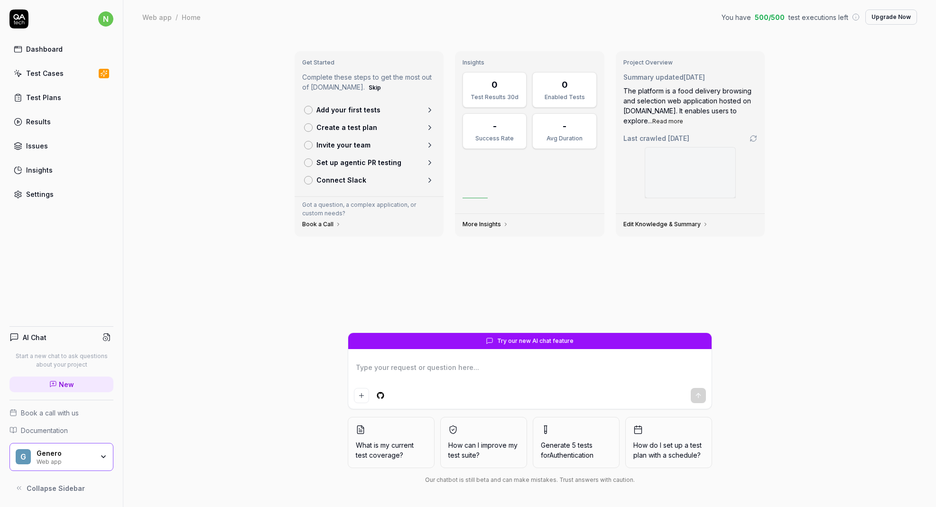 The image size is (936, 507). Describe the element at coordinates (736, 17) in the screenshot. I see `span: You have` at that location.